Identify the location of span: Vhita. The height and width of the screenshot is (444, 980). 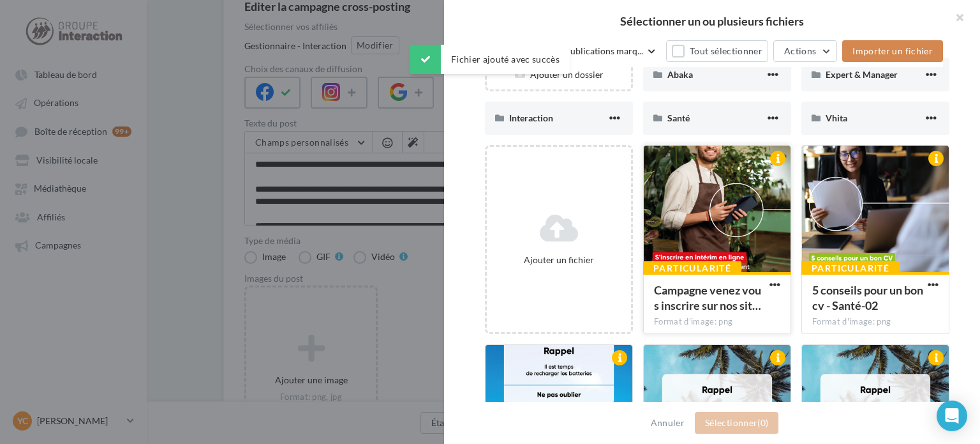
(836, 117).